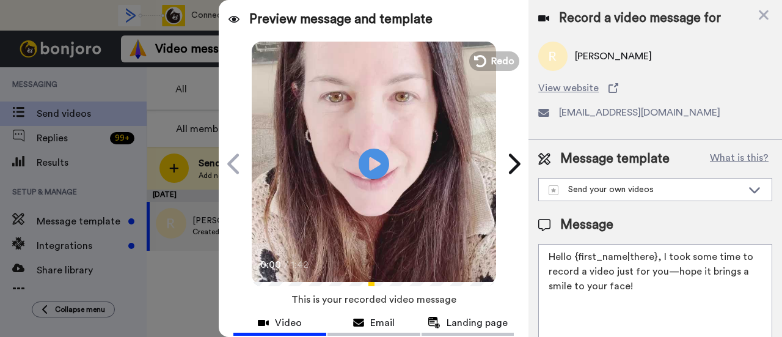  What do you see at coordinates (288, 323) in the screenshot?
I see `span: Video` at bounding box center [288, 323].